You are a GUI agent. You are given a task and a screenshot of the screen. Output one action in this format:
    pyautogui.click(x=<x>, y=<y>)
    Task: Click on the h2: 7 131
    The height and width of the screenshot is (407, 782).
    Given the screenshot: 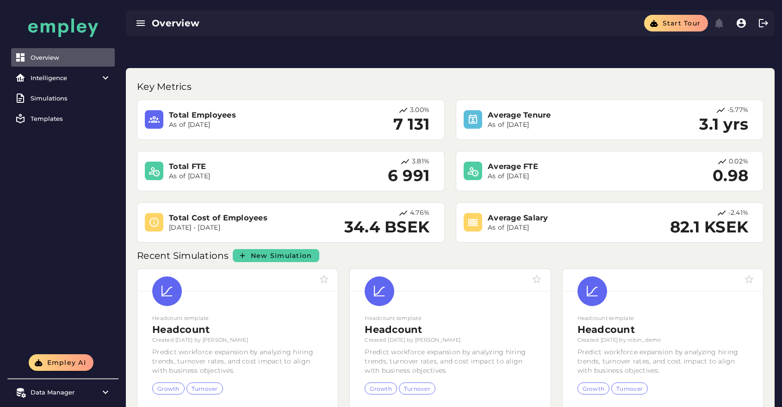 What is the action you would take?
    pyautogui.click(x=411, y=124)
    